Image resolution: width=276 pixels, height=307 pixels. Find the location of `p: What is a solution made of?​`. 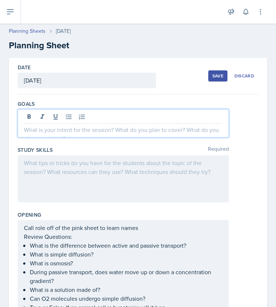

p: What is a solution made of?​ is located at coordinates (126, 289).